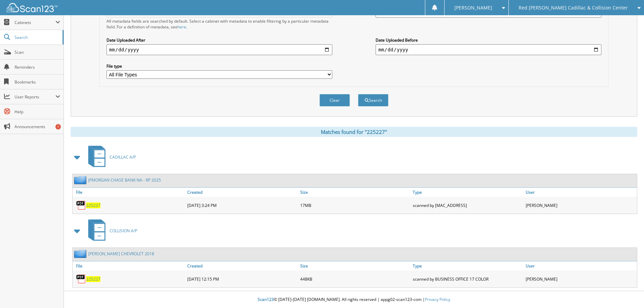 The width and height of the screenshot is (644, 308). I want to click on span: Reminders, so click(37, 67).